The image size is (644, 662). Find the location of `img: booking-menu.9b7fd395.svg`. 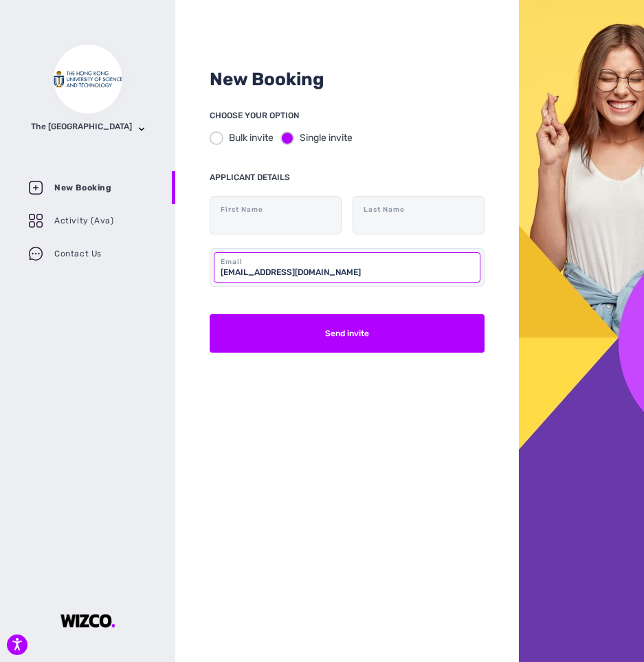

img: booking-menu.9b7fd395.svg is located at coordinates (35, 188).